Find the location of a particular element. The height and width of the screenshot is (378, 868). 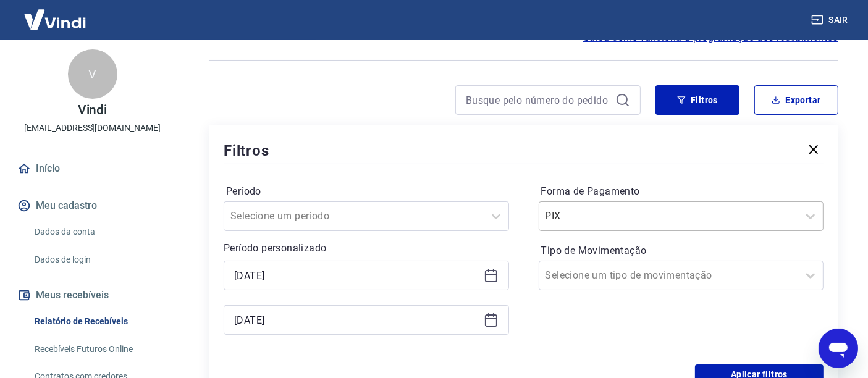

a: Dados de login is located at coordinates (100, 259).